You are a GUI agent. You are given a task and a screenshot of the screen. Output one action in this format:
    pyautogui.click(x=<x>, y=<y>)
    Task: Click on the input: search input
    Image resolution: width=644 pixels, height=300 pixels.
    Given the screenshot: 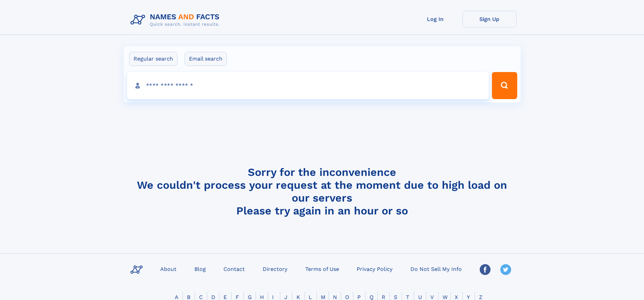 What is the action you would take?
    pyautogui.click(x=308, y=85)
    